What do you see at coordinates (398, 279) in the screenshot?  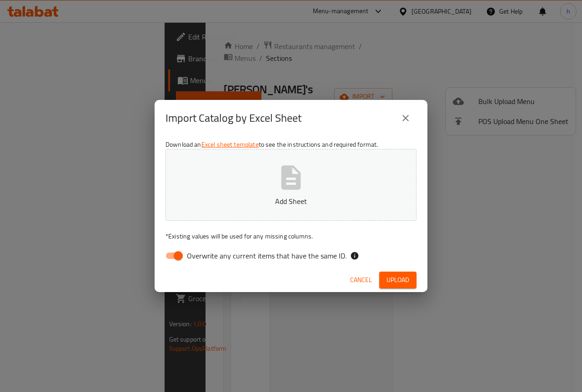 I see `button: Upload` at bounding box center [398, 279].